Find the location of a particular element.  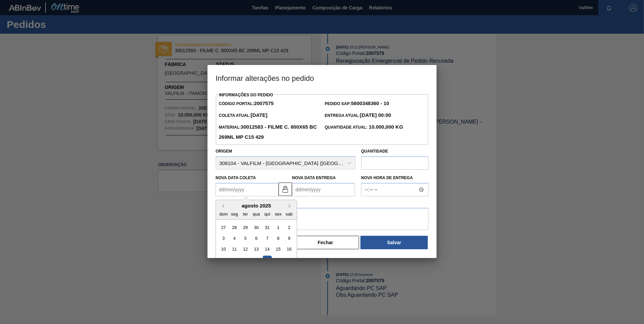

span: Entrega Atual: is located at coordinates (358, 116).